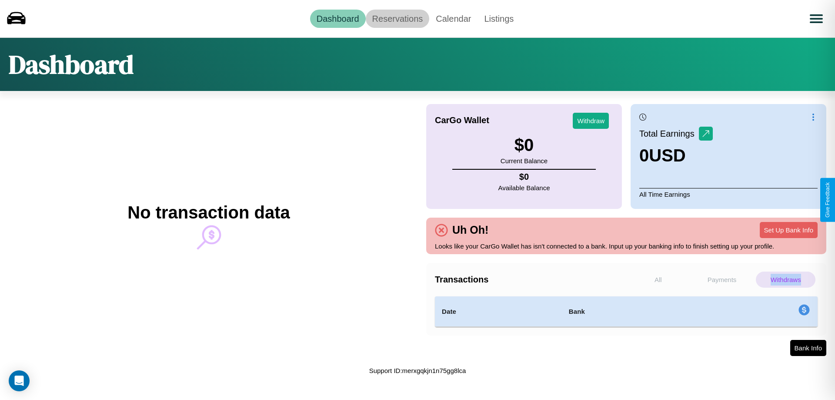 This screenshot has height=400, width=835. Describe the element at coordinates (816, 19) in the screenshot. I see `button: Open menu` at that location.